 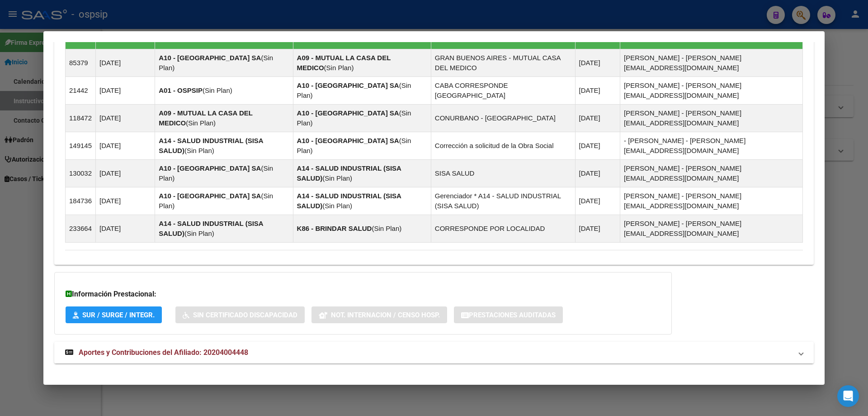 I want to click on strong: A01 - OSPSIP, so click(x=180, y=90).